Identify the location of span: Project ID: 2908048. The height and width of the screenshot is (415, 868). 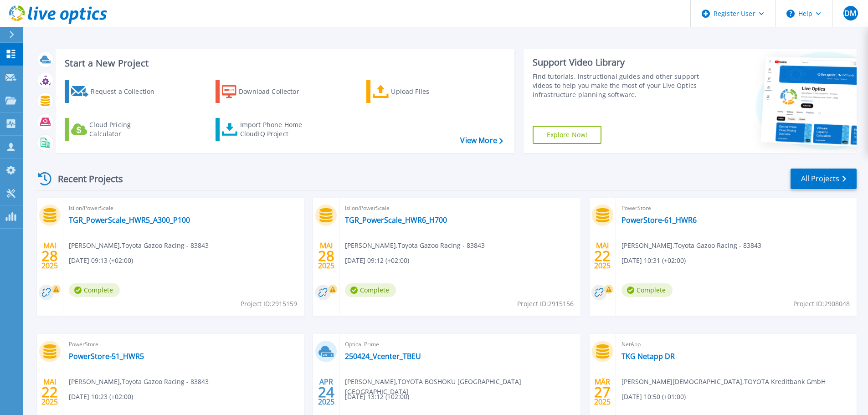
(822, 304).